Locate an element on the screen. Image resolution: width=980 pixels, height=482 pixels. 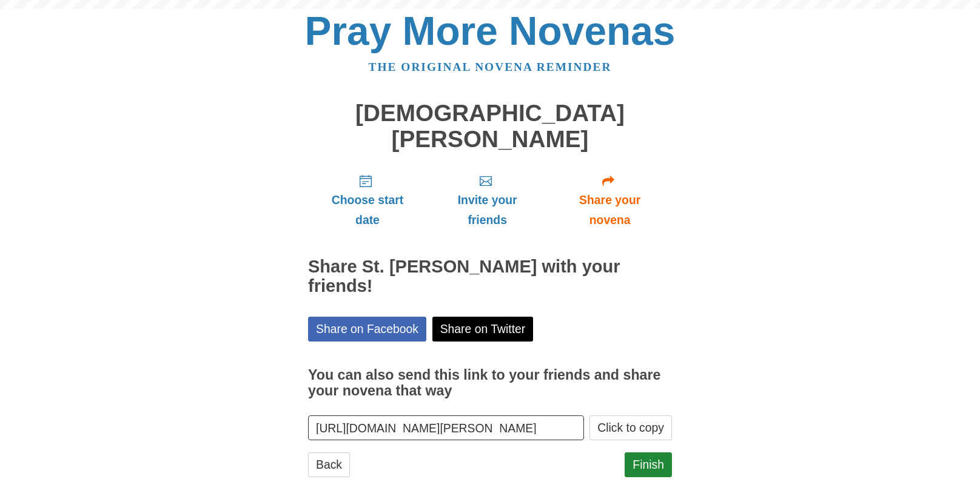
a: Finish is located at coordinates (648, 465).